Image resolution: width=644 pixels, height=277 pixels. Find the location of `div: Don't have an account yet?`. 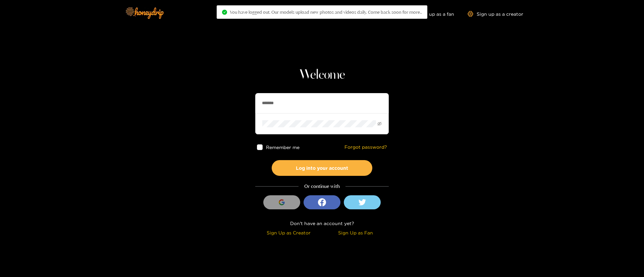

div: Don't have an account yet? is located at coordinates (322, 223).